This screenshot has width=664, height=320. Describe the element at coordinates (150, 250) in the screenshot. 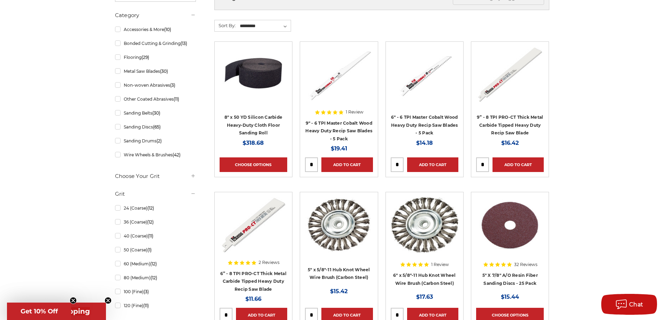

I see `span: (1)` at that location.